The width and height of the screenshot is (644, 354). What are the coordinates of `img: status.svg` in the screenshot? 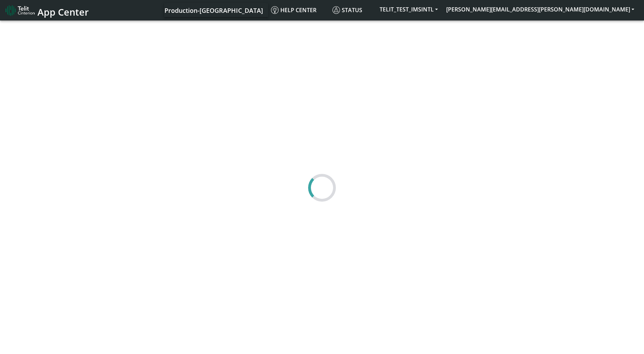 It's located at (336, 10).